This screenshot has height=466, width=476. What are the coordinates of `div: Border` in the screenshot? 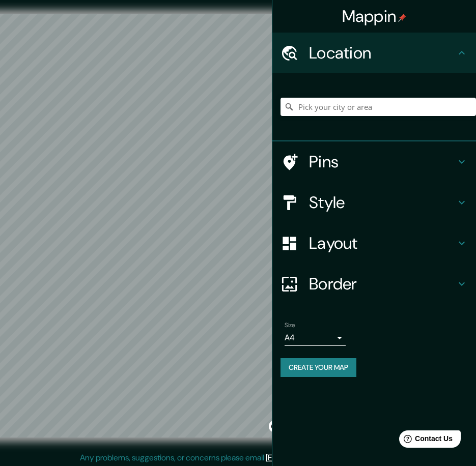 It's located at (374, 284).